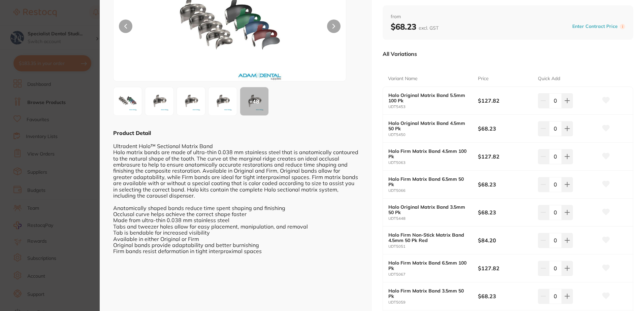  I want to click on b: Halo Firm Matrix Band 3.5mm 50 Pk, so click(429, 293).